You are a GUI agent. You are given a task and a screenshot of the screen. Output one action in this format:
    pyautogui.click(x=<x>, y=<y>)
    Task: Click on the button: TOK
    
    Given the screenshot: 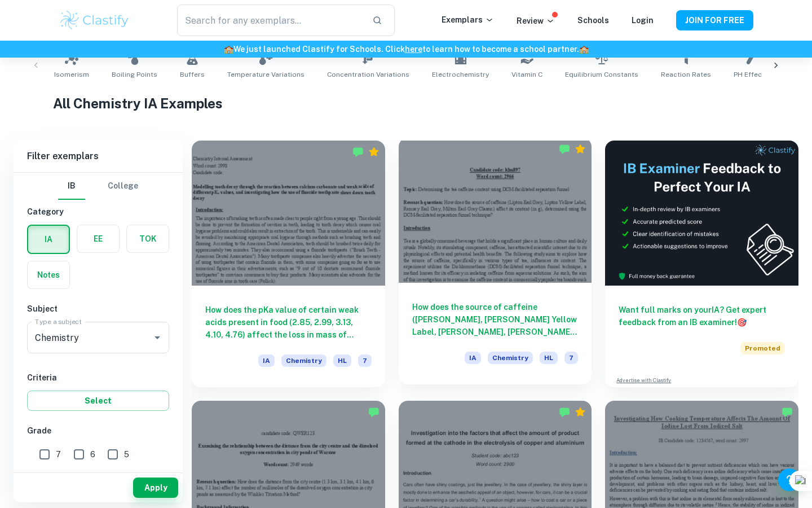 What is the action you would take?
    pyautogui.click(x=148, y=239)
    